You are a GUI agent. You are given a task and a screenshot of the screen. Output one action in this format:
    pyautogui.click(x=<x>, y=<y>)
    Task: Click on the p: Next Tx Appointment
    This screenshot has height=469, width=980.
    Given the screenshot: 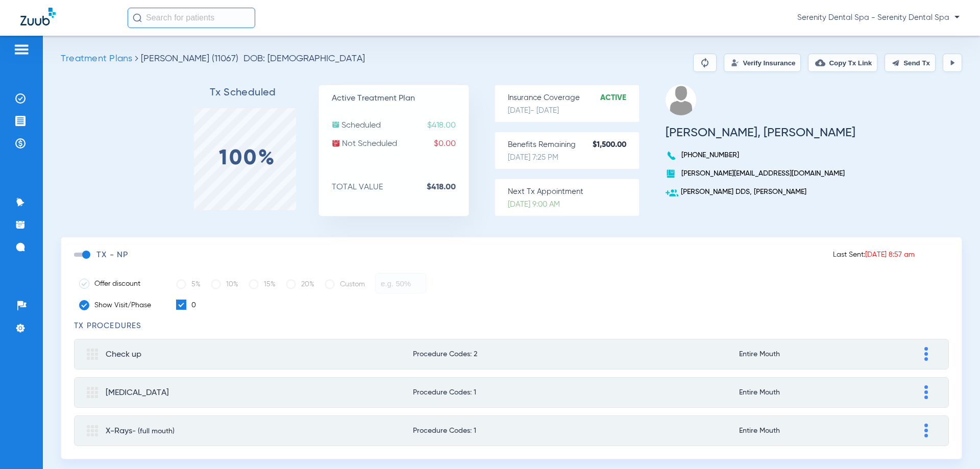 What is the action you would take?
    pyautogui.click(x=573, y=192)
    